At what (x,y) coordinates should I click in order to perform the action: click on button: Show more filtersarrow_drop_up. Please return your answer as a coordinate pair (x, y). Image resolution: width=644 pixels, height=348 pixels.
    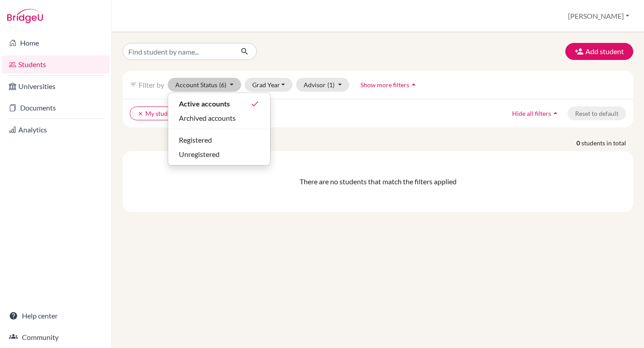
    Looking at the image, I should click on (389, 84).